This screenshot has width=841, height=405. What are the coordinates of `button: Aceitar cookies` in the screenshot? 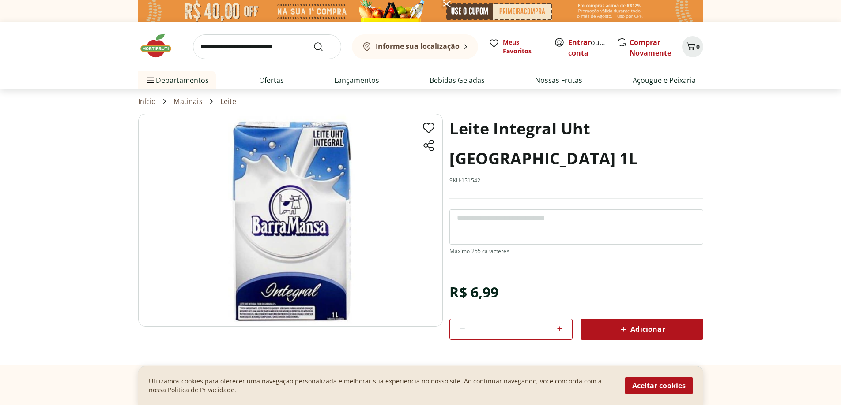 It's located at (658, 386).